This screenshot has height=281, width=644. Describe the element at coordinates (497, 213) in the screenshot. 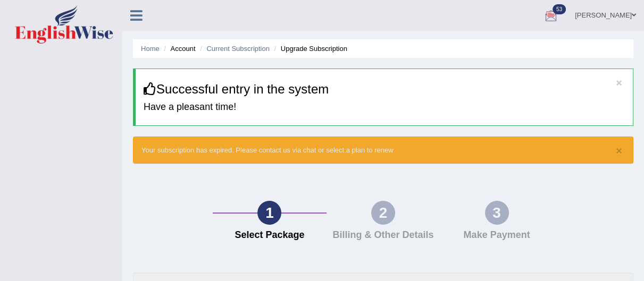

I see `div: 3` at that location.